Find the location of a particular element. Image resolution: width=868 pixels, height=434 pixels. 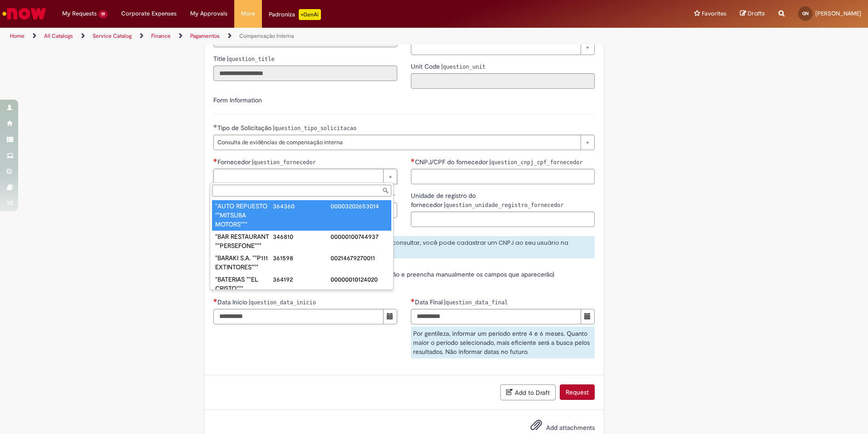

div: "AUTO REPUESTO ""MITSUBA MOTORS""" is located at coordinates (244, 216).